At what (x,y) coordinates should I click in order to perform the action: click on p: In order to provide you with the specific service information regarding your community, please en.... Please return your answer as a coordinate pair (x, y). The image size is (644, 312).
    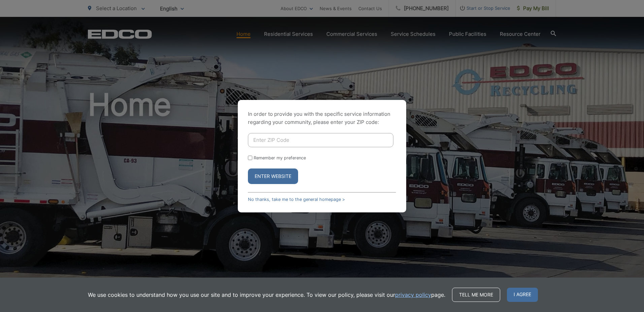
    Looking at the image, I should click on (322, 118).